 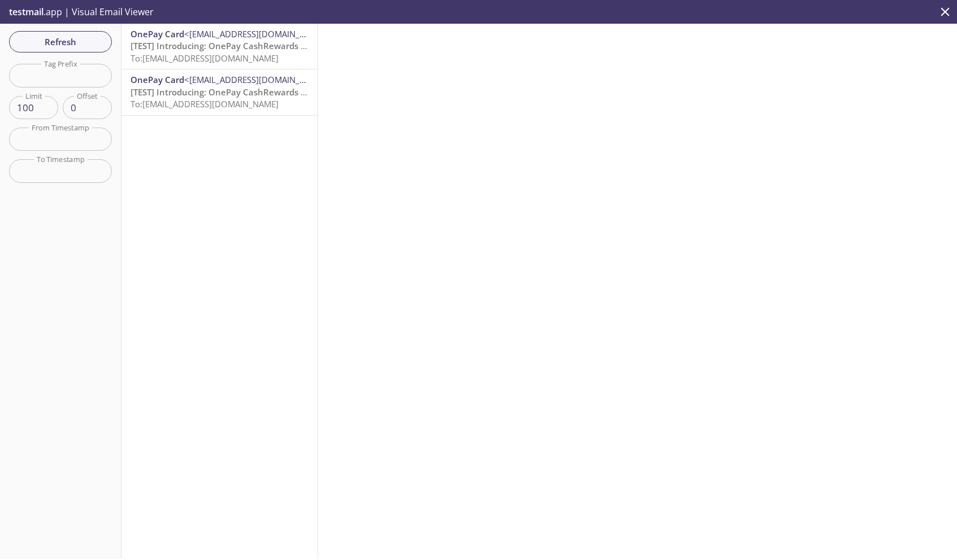 What do you see at coordinates (26, 12) in the screenshot?
I see `span: testmail` at bounding box center [26, 12].